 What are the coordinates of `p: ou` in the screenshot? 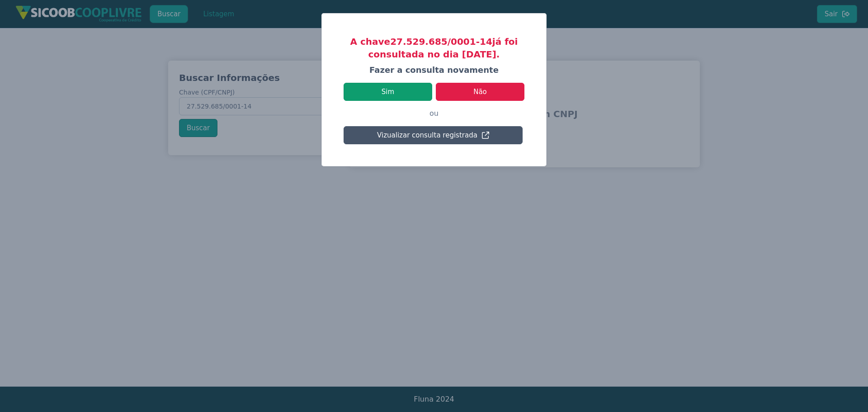 It's located at (434, 113).